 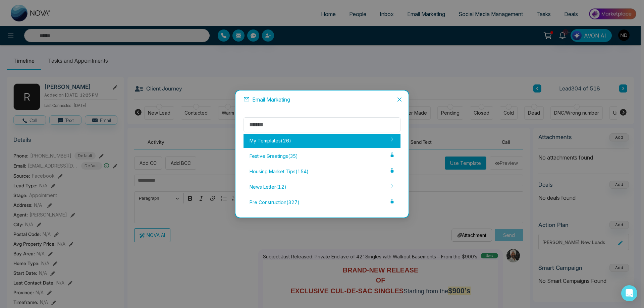 What do you see at coordinates (322, 141) in the screenshot?
I see `div: My Templates ( 26 )` at bounding box center [322, 141].